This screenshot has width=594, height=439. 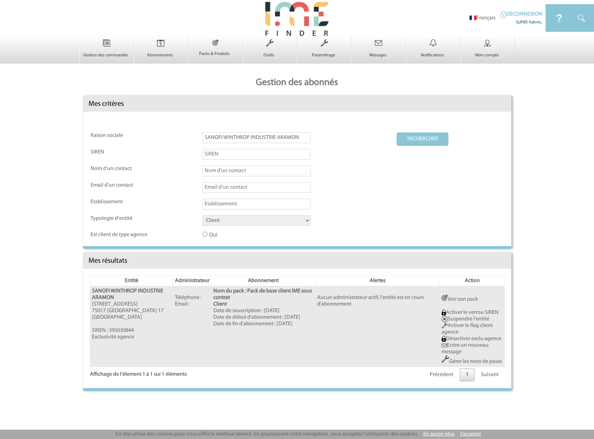 What do you see at coordinates (192, 327) in the screenshot?
I see `td: Téléphone : Email :` at bounding box center [192, 327].